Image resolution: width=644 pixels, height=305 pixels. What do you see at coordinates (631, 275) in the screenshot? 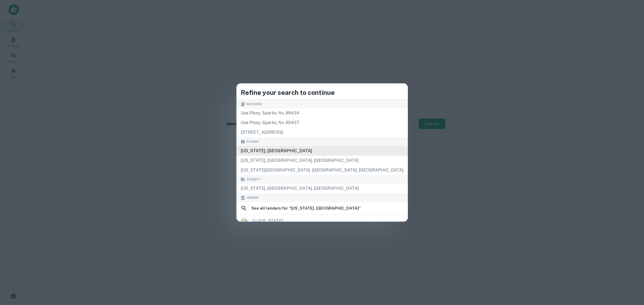
I see `div: Chat Widget` at bounding box center [631, 275].